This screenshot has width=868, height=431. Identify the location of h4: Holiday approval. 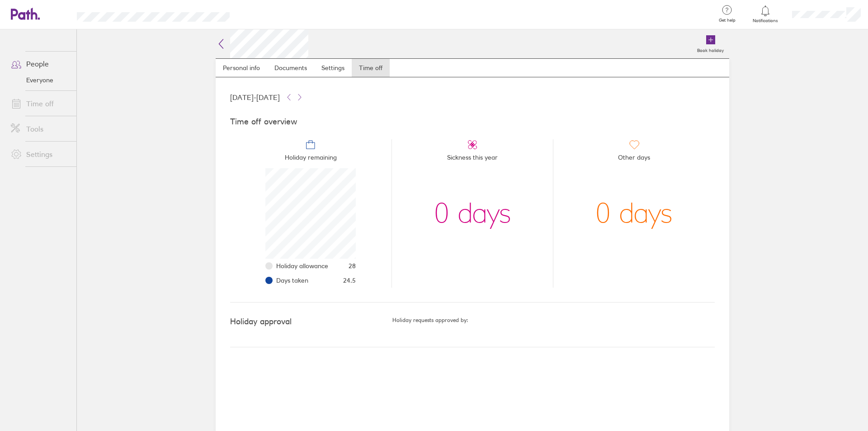
(311, 322).